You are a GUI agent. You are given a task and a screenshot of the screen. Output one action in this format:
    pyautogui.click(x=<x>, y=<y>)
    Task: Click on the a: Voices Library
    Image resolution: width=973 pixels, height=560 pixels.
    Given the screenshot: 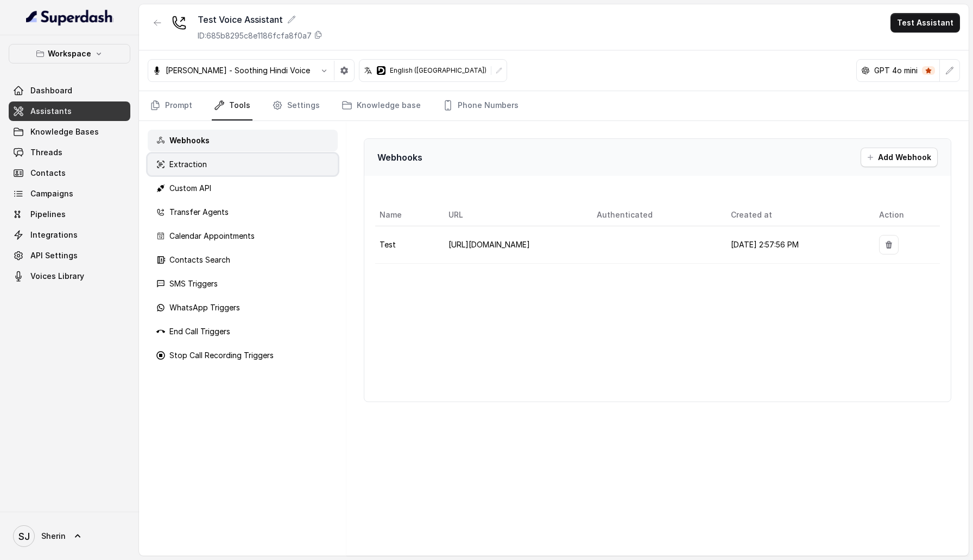 What is the action you would take?
    pyautogui.click(x=69, y=276)
    